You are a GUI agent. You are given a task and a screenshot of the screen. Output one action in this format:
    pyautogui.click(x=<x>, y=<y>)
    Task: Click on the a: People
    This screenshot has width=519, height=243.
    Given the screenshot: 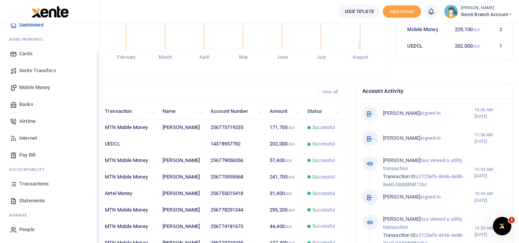 What is the action you would take?
    pyautogui.click(x=50, y=230)
    